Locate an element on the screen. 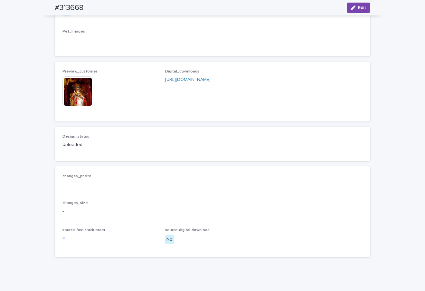 This screenshot has height=291, width=425. span: Digital_downloads is located at coordinates (182, 72).